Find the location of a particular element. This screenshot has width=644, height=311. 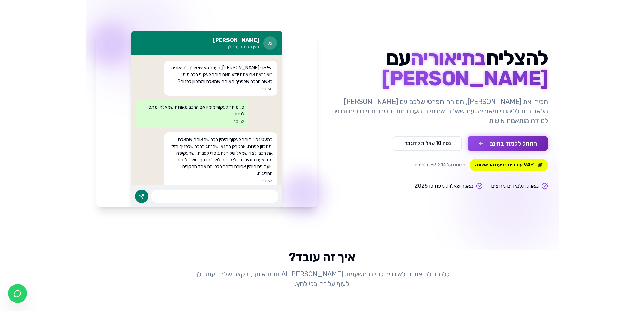

span: בתיאוריה is located at coordinates (448, 58).